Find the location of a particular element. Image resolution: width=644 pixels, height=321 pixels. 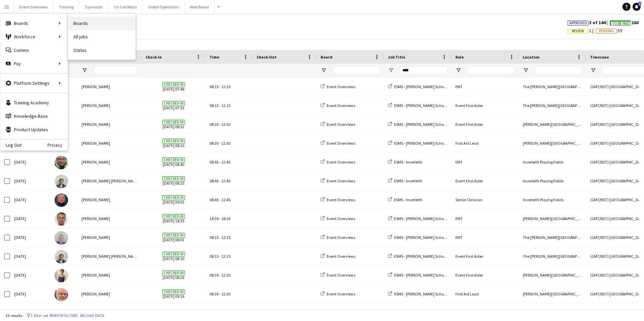

div: Platform Settings is located at coordinates (34, 83).